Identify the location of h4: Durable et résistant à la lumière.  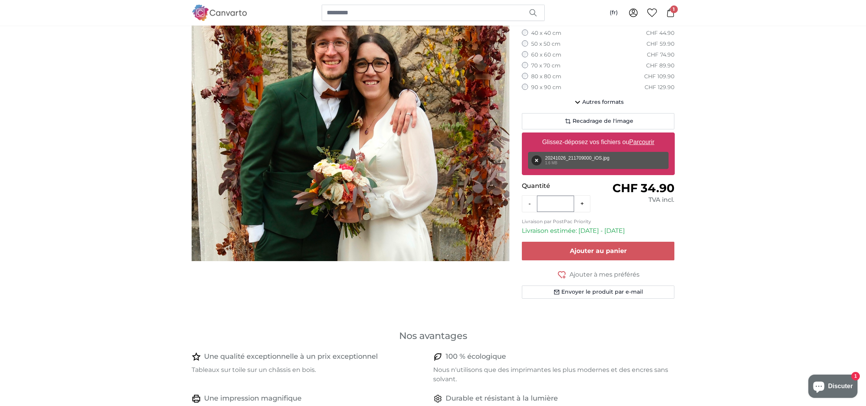
(502, 398).